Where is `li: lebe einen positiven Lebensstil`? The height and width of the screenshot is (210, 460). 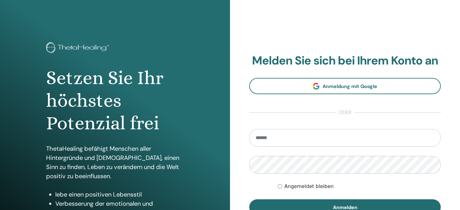
li: lebe einen positiven Lebensstil is located at coordinates (120, 194).